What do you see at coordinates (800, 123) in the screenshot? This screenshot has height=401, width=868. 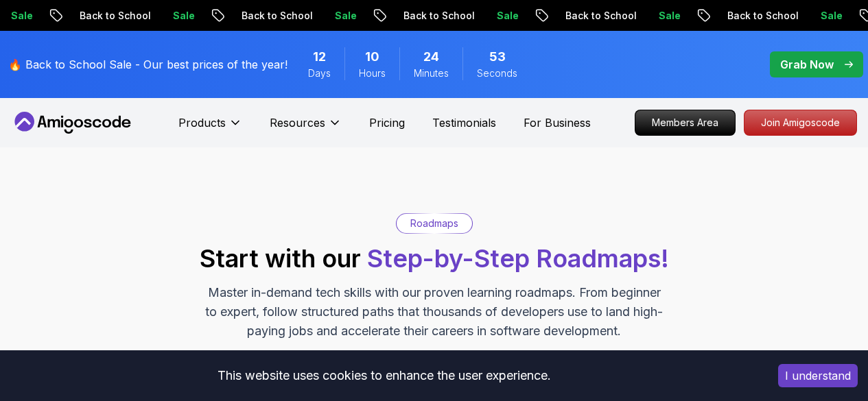 I see `p: Join Amigoscode` at bounding box center [800, 123].